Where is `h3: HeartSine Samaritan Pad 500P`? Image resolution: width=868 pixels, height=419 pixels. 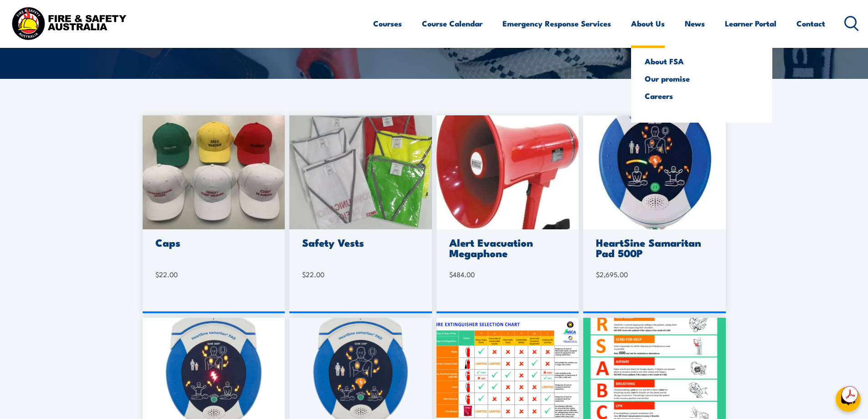 h3: HeartSine Samaritan Pad 500P is located at coordinates (653, 248).